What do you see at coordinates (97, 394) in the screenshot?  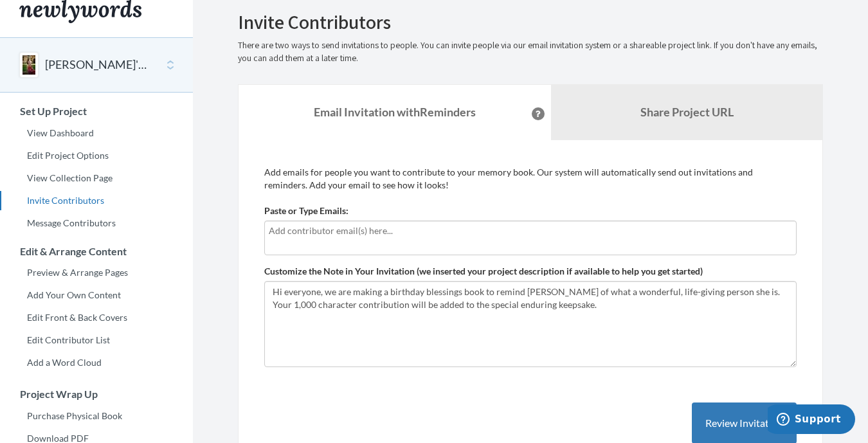 I see `h3: Project Wrap Up` at bounding box center [97, 394].